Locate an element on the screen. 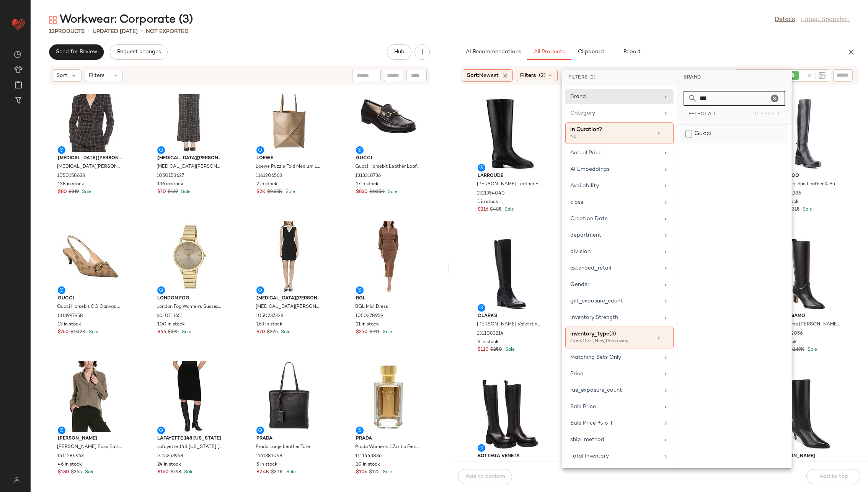 The width and height of the screenshot is (868, 492). span: (3) is located at coordinates (613, 334).